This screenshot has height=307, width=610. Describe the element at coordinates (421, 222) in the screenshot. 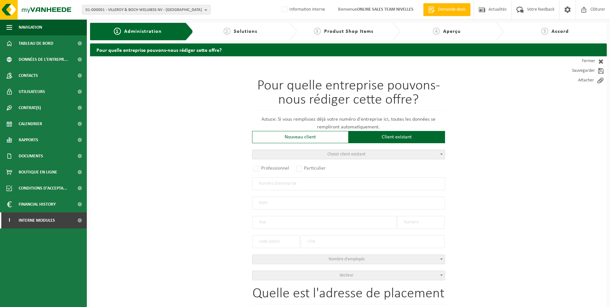

I see `input: Numéro` at that location.